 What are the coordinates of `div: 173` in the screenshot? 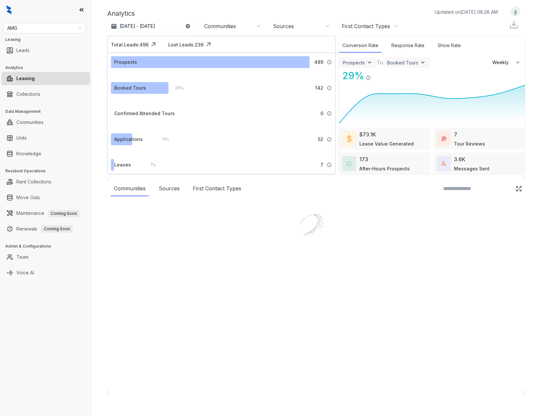 It's located at (363, 159).